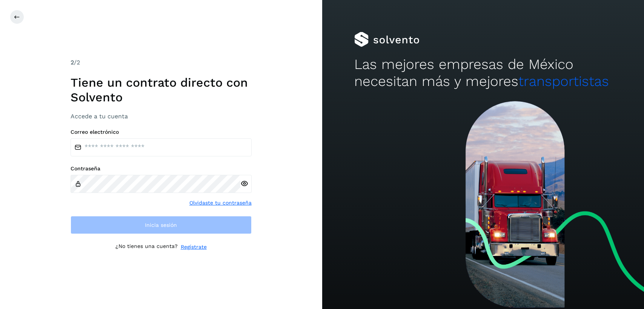  What do you see at coordinates (161, 62) in the screenshot?
I see `div: /2` at bounding box center [161, 62].